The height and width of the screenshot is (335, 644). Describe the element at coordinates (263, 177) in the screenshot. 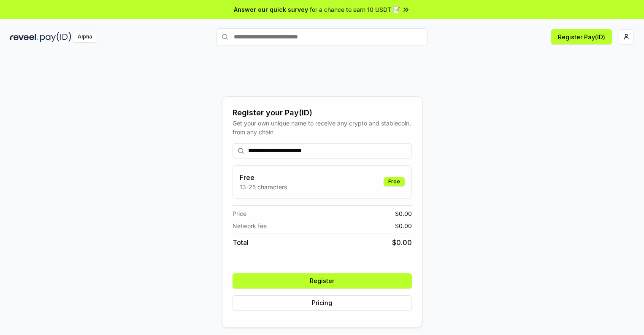

I see `h3: Free` at that location.